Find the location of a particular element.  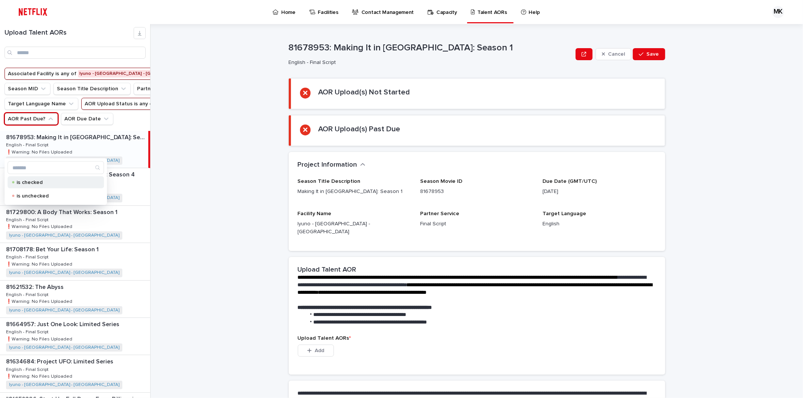

span: Add is located at coordinates (319, 351).